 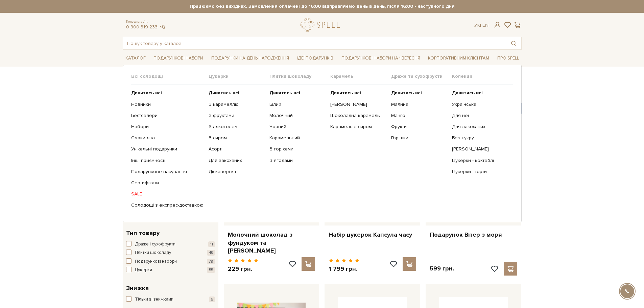 I want to click on span: 55, so click(x=211, y=270).